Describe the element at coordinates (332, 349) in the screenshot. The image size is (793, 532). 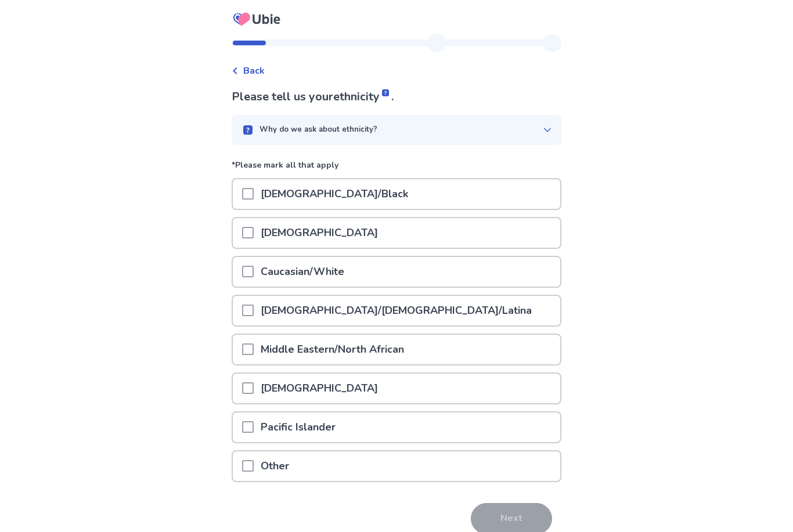
I see `p: Middle Eastern/North African` at that location.